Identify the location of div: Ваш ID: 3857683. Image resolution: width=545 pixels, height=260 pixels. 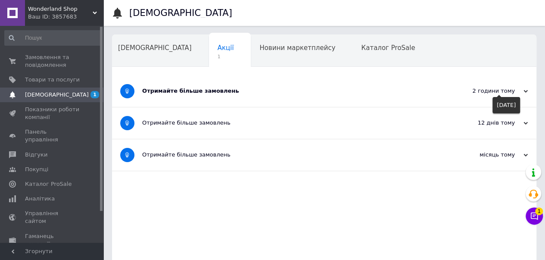
(65, 17).